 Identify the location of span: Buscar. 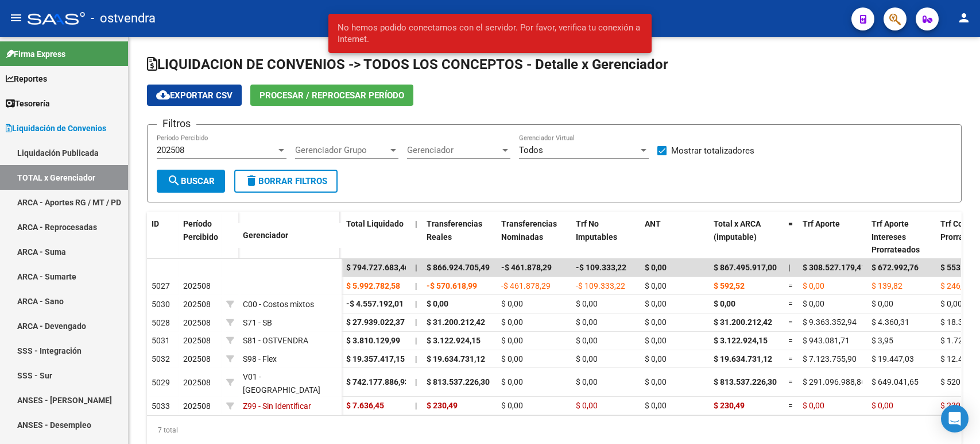
(190, 181).